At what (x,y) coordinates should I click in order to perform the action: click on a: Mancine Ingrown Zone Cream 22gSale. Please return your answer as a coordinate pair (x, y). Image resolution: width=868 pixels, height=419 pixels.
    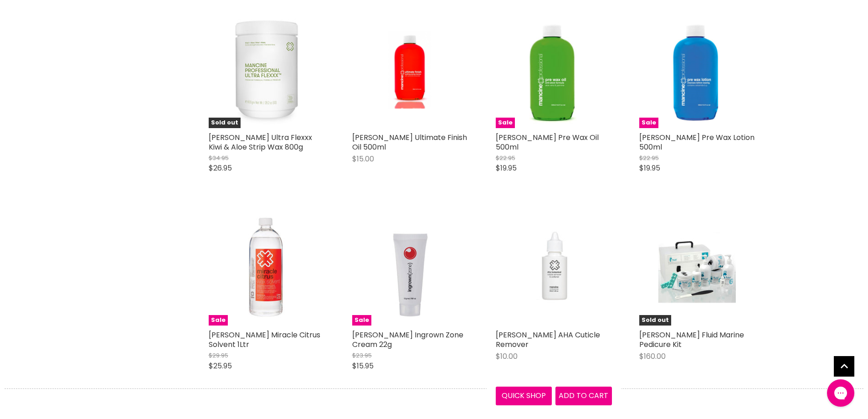
    Looking at the image, I should click on (410, 267).